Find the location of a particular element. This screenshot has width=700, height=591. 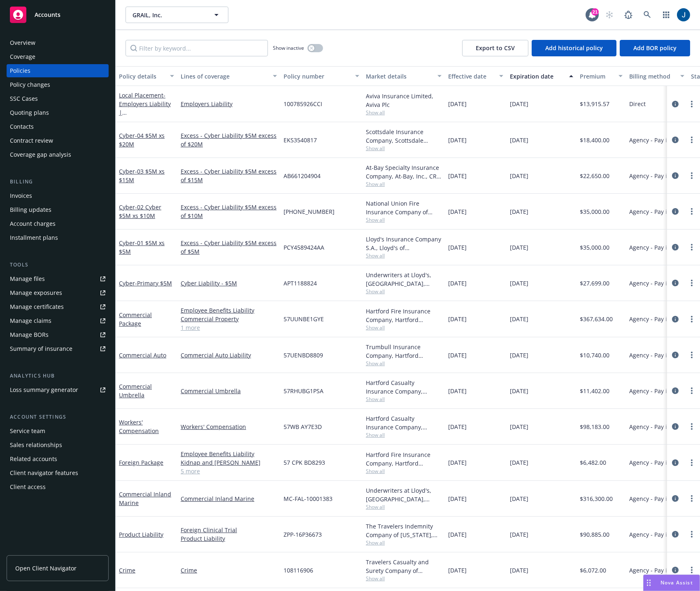

div: Loss summary generator is located at coordinates (44, 390).